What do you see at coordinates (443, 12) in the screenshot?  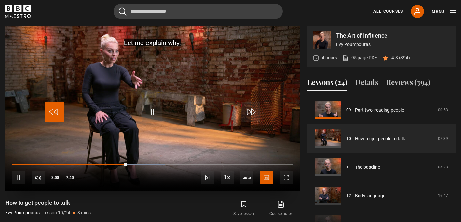 I see `button: Toggle navigation` at bounding box center [443, 12].